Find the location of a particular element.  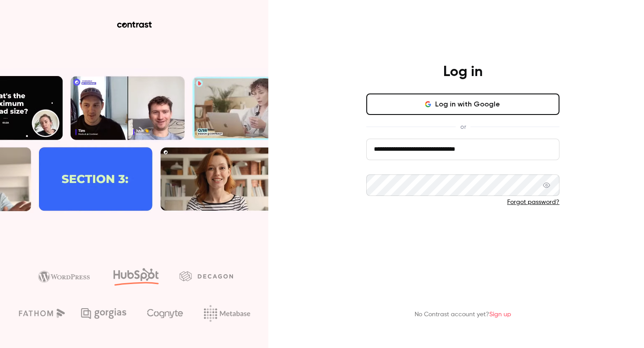

p: No Contrast account yet? is located at coordinates (463, 315).